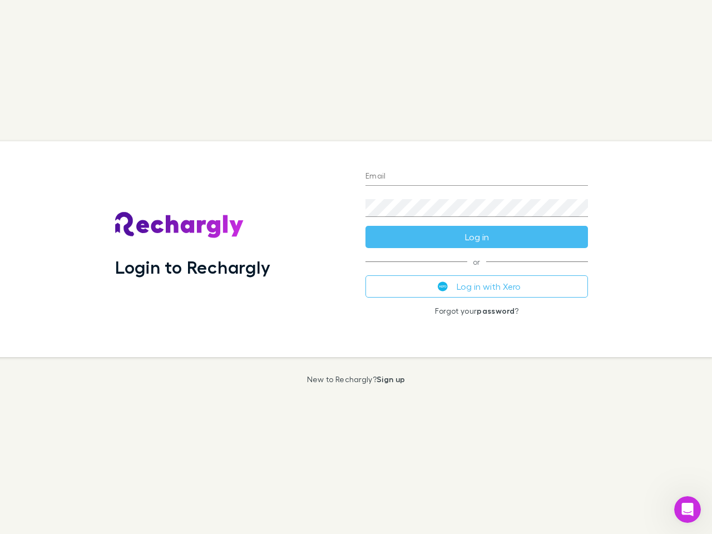  I want to click on button: Log in with Xero, so click(476, 286).